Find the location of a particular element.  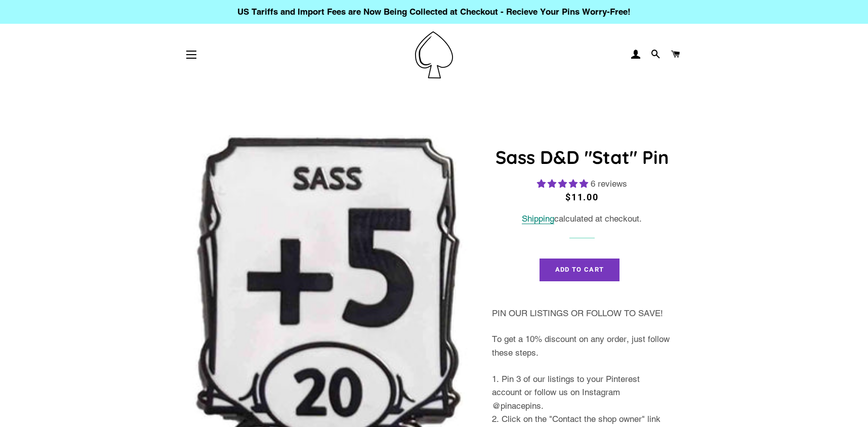

span: 6 reviews is located at coordinates (609, 183).